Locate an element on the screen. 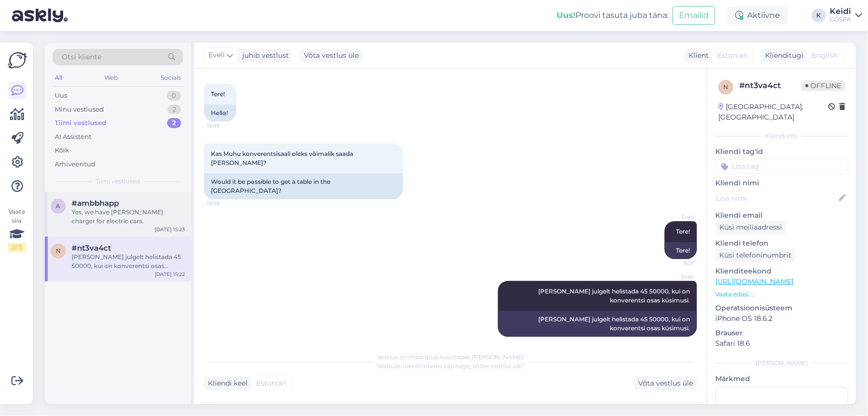 Image resolution: width=868 pixels, height=416 pixels. p: iPhone OS 18.6.2 is located at coordinates (782, 318).